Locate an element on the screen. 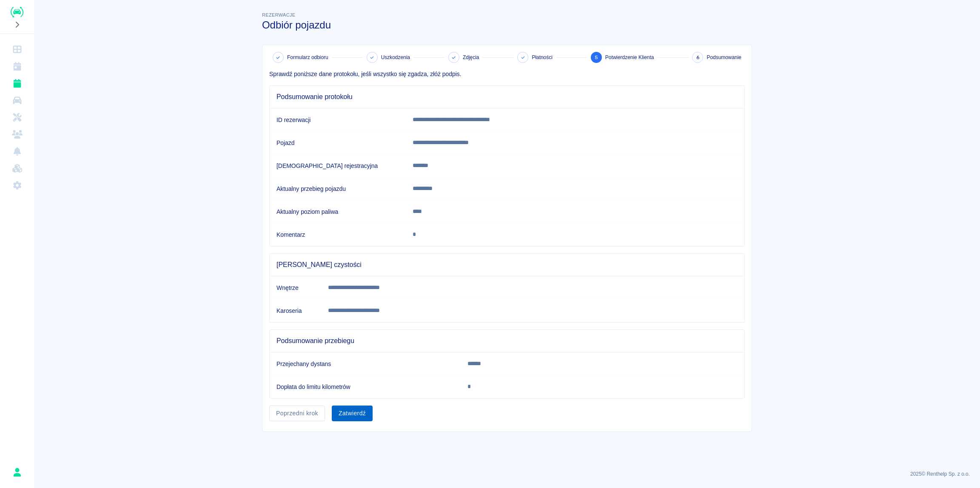  span: 6 is located at coordinates (697, 57).